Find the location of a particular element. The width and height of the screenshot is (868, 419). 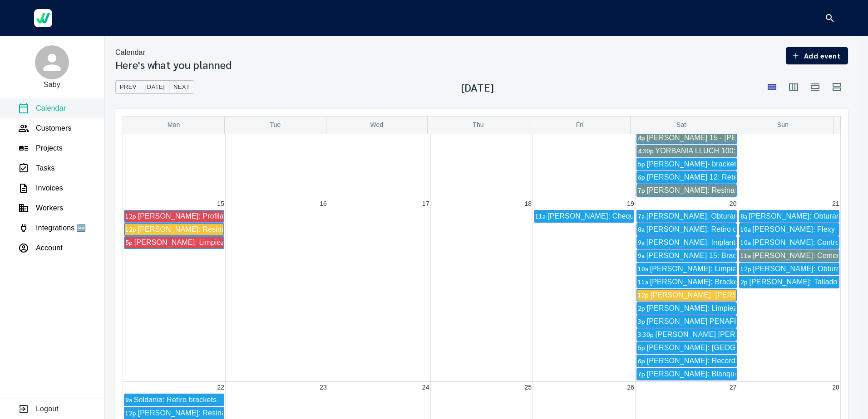

p: Account is located at coordinates (49, 248).